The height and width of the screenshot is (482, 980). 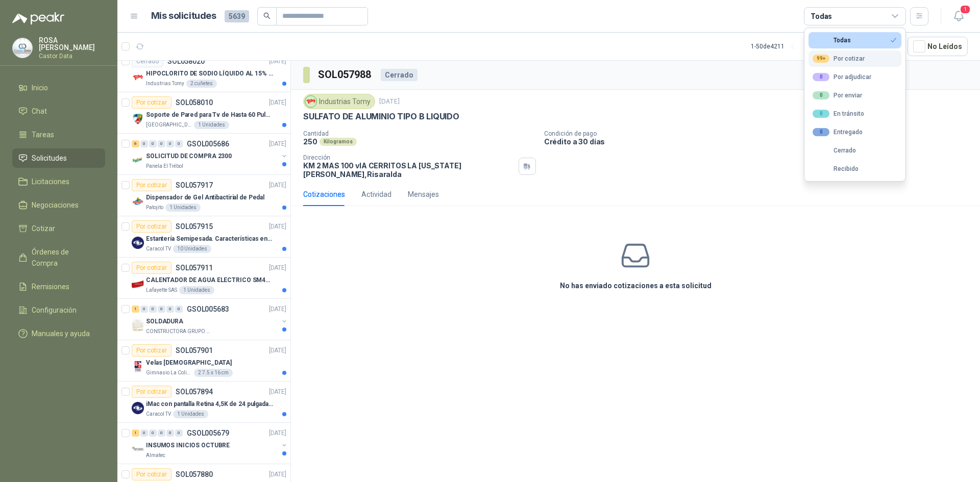 I want to click on span: Licitaciones, so click(x=50, y=182).